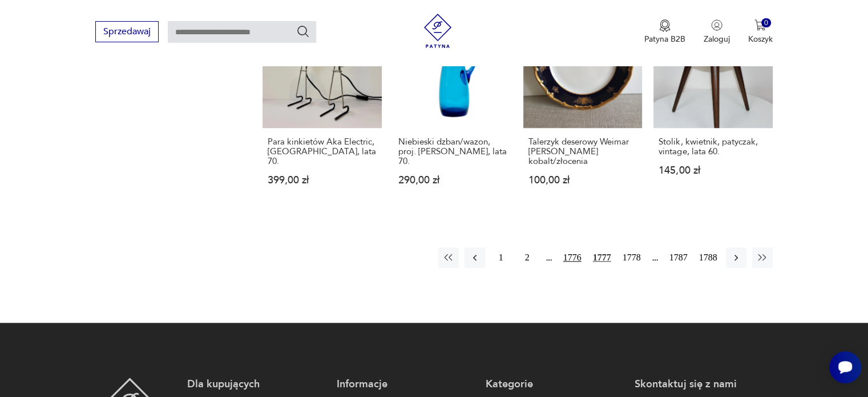 The height and width of the screenshot is (397, 868). What do you see at coordinates (761, 39) in the screenshot?
I see `p: Koszyk` at bounding box center [761, 39].